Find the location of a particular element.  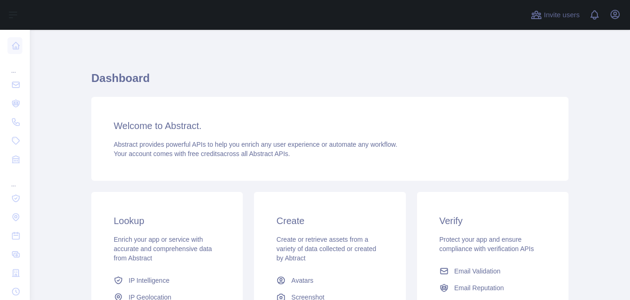

span: Avatars is located at coordinates (302, 281).